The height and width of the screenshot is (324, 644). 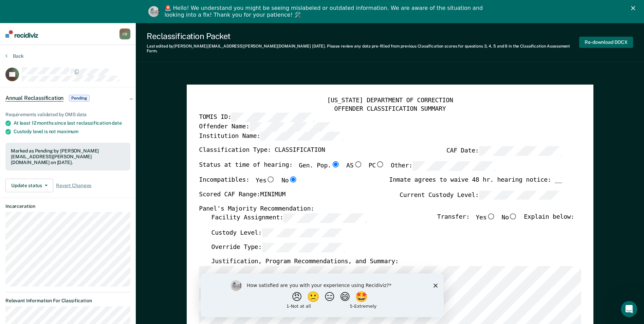 What do you see at coordinates (635, 8) in the screenshot?
I see `div: Close` at bounding box center [635, 8].